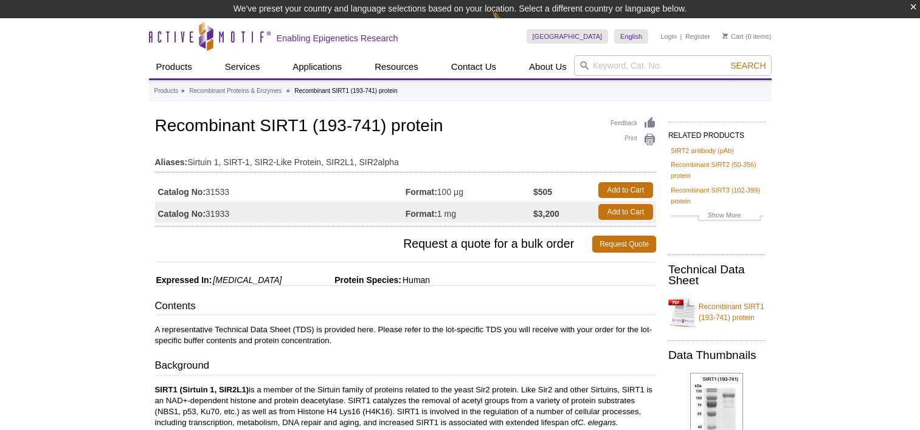 The image size is (920, 430). Describe the element at coordinates (374, 244) in the screenshot. I see `span: Request a quote for a bulk order` at that location.